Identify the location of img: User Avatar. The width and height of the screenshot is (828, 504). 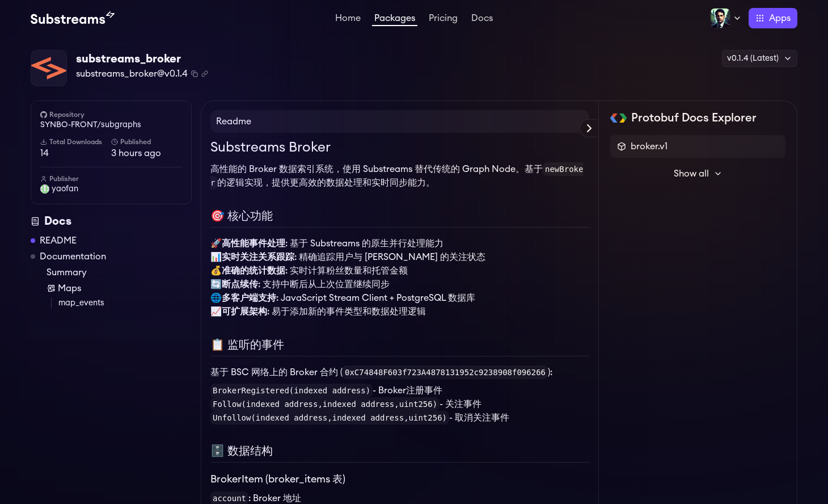
(45, 189).